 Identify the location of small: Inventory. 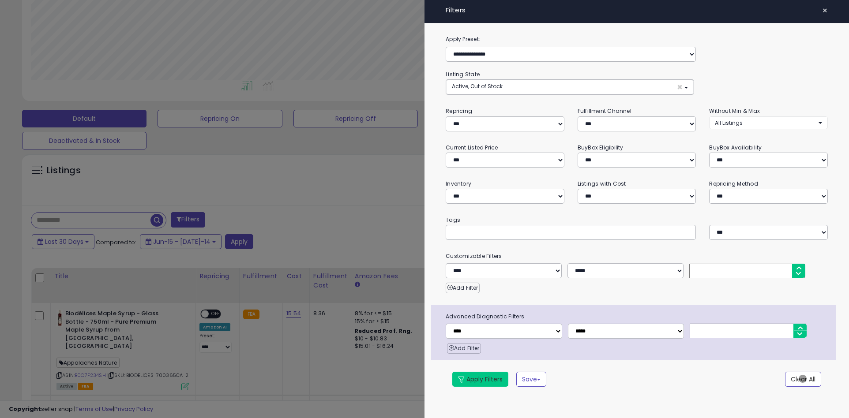
(458, 183).